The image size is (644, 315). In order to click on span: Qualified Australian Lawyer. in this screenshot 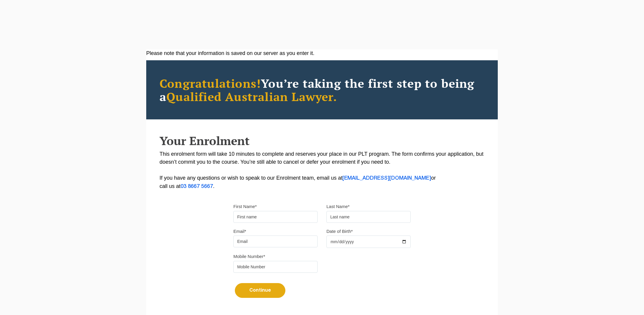, I will do `click(252, 96)`.